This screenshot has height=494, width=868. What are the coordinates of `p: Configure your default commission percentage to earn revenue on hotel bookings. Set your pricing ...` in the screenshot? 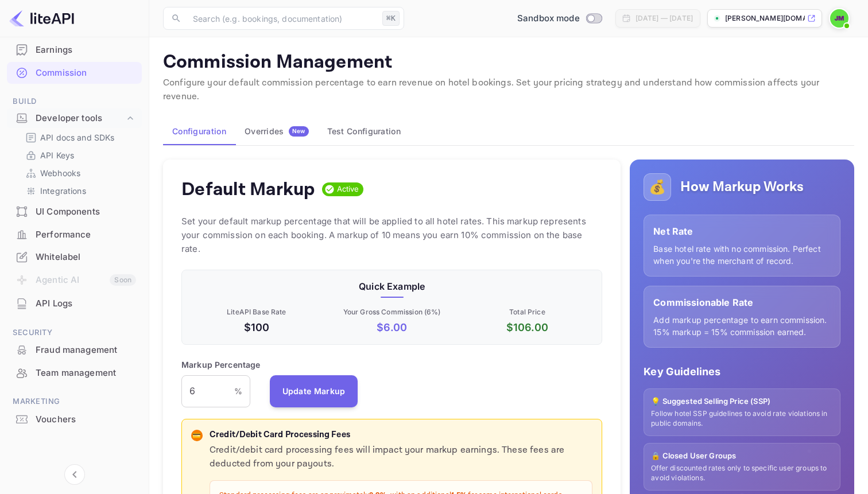 It's located at (508, 90).